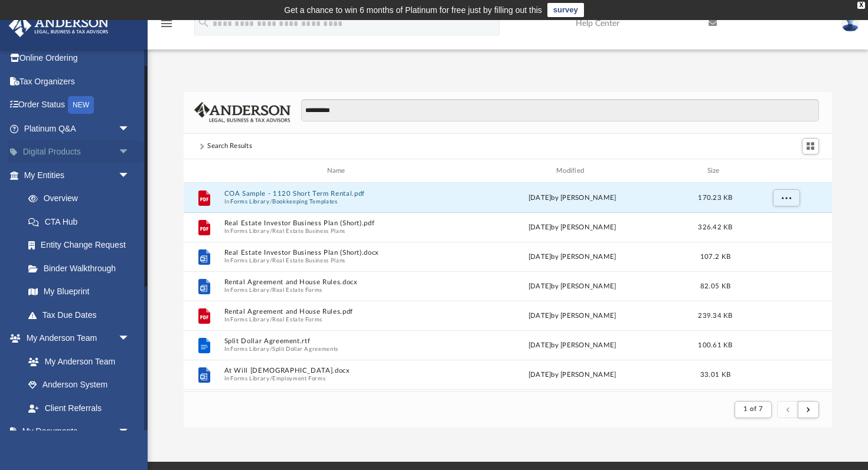 The width and height of the screenshot is (868, 470). What do you see at coordinates (753, 409) in the screenshot?
I see `button: 1 of 7` at bounding box center [753, 409].